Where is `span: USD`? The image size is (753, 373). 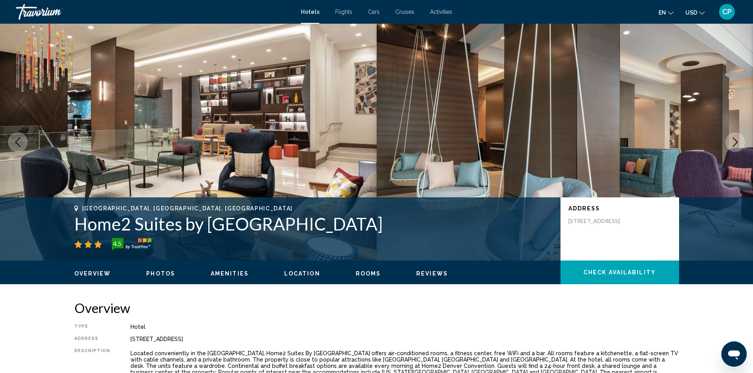 span: USD is located at coordinates (691, 13).